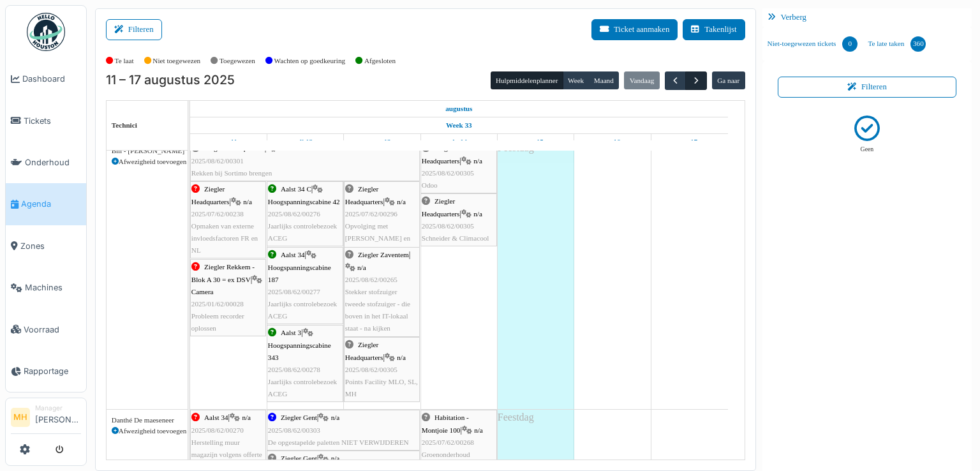 This screenshot has height=471, width=980. Describe the element at coordinates (812, 44) in the screenshot. I see `a: Niet-toegewezen tickets` at that location.